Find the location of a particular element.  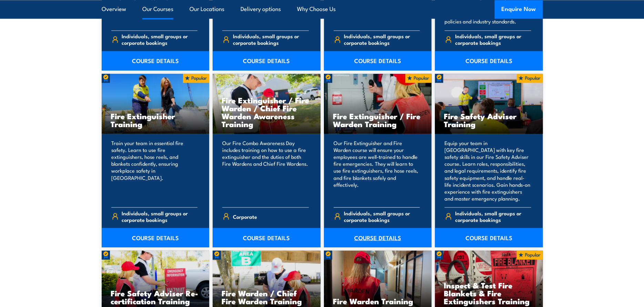

span: Corporate is located at coordinates (245, 216).